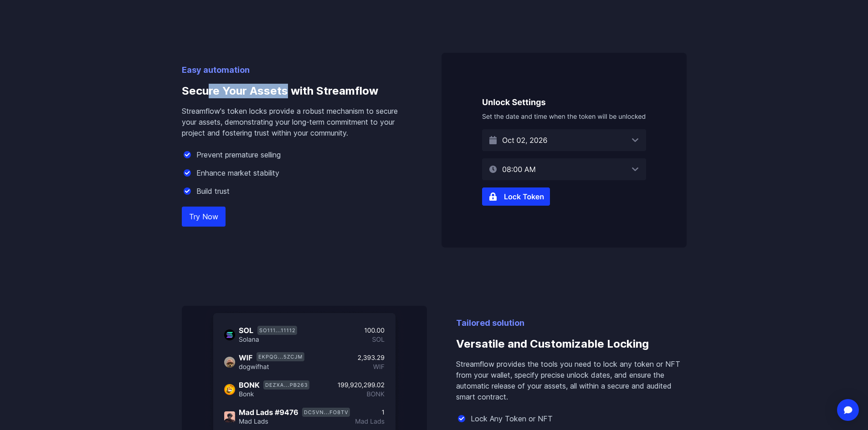 The height and width of the screenshot is (430, 868). What do you see at coordinates (297, 70) in the screenshot?
I see `p: Easy automation` at bounding box center [297, 70].